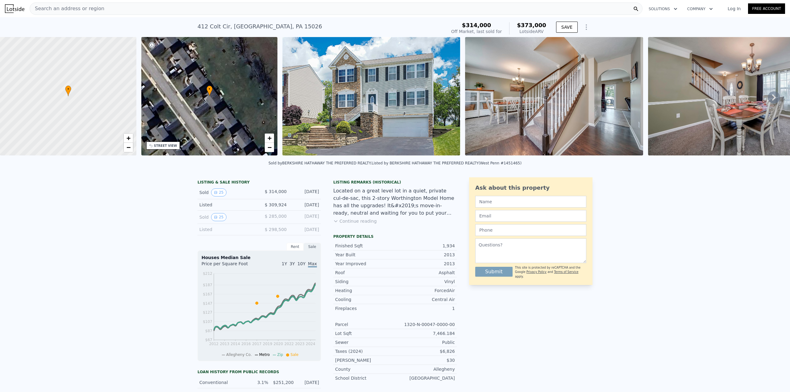  What do you see at coordinates (365, 273) in the screenshot?
I see `div: Roof` at bounding box center [365, 273].